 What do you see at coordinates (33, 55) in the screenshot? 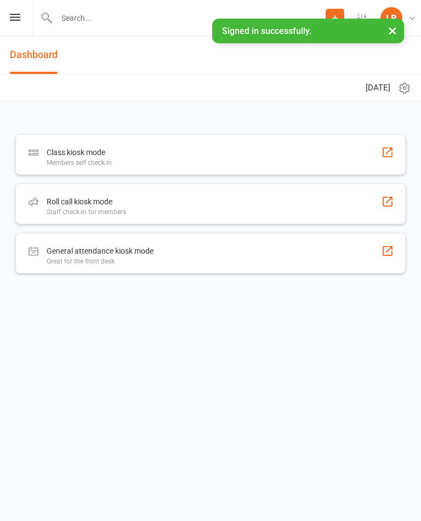
I see `a: Dashboard` at bounding box center [33, 55].